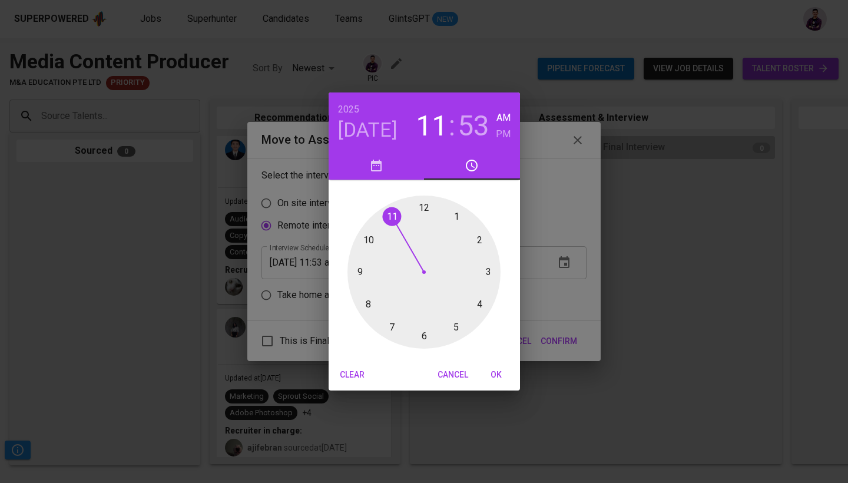  What do you see at coordinates (453, 375) in the screenshot?
I see `span: Cancel` at bounding box center [453, 375].